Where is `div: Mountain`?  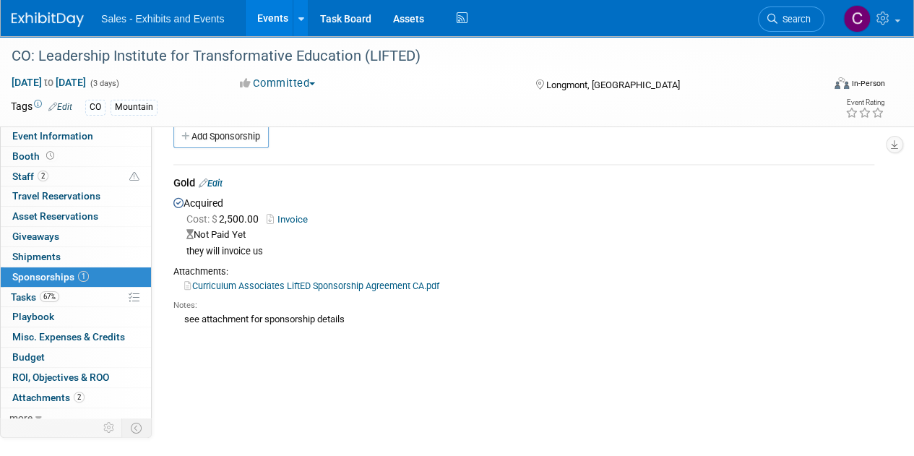 div: Mountain is located at coordinates (134, 107).